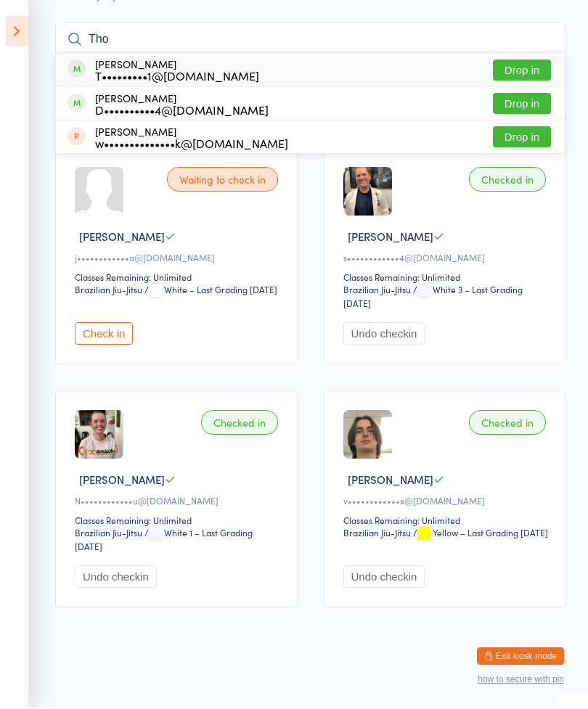 The height and width of the screenshot is (709, 588). I want to click on img: image1739439961.png, so click(99, 435).